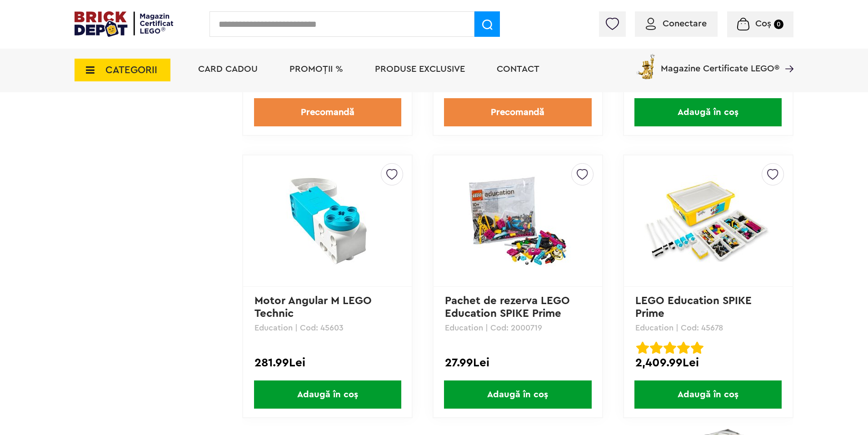 The width and height of the screenshot is (868, 435). I want to click on span: CATEGORII, so click(131, 70).